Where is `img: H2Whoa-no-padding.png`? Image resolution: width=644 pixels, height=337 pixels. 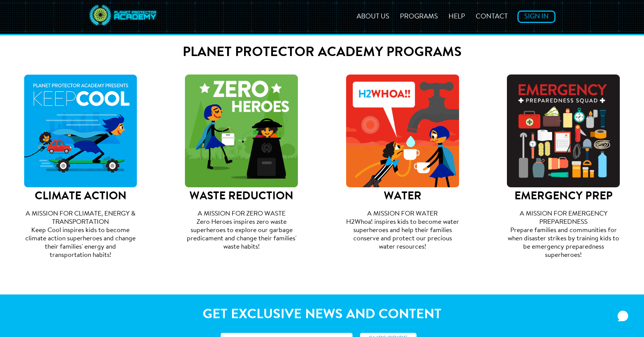 img: H2Whoa-no-padding.png is located at coordinates (403, 131).